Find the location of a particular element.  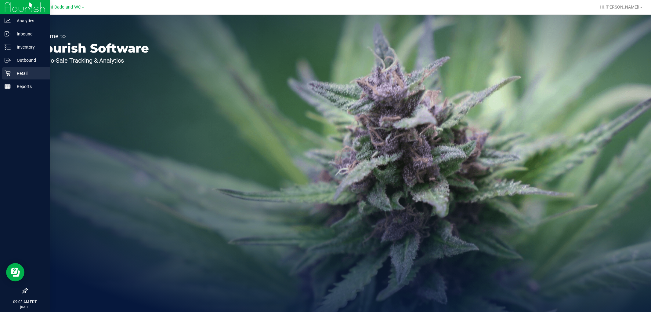

p: Inbound is located at coordinates (29, 34).